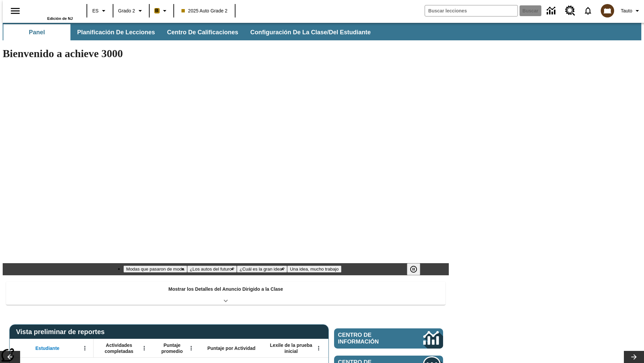  Describe the element at coordinates (570, 11) in the screenshot. I see `a: Centro de recursos, Se abrirá en una pestaña nueva.` at that location.